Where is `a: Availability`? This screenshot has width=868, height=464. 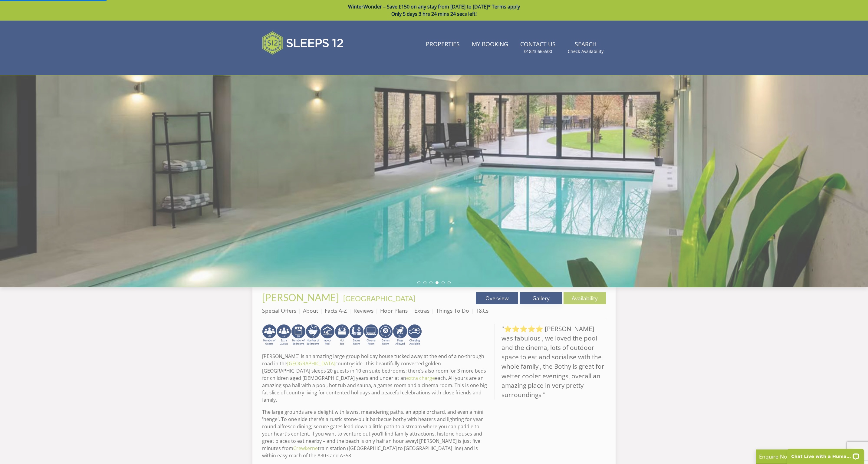 a: Availability is located at coordinates (585, 298).